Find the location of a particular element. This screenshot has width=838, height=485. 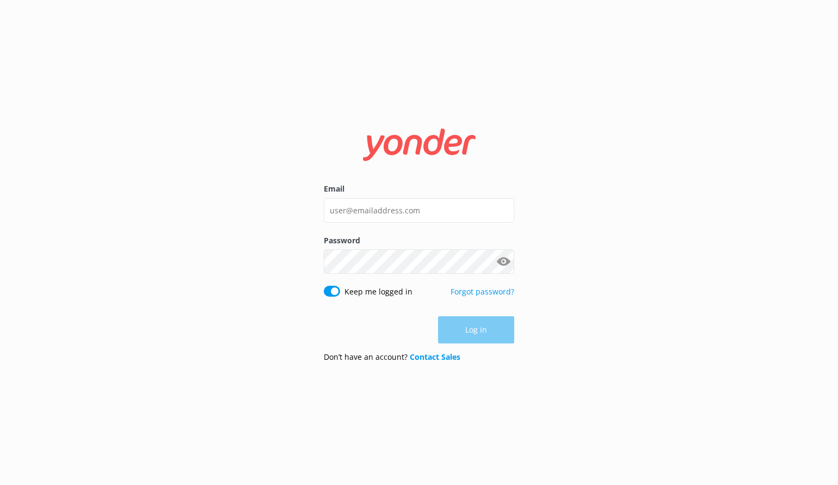

a: Contact Sales is located at coordinates (435, 356).